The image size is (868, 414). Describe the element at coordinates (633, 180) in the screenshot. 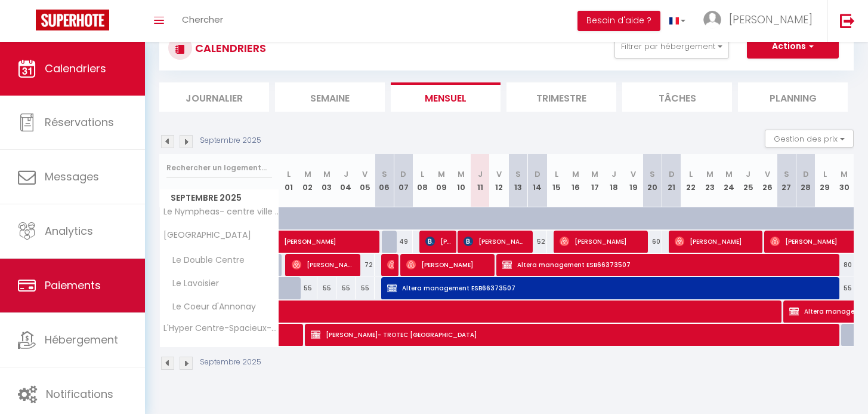

I see `th: 19` at that location.